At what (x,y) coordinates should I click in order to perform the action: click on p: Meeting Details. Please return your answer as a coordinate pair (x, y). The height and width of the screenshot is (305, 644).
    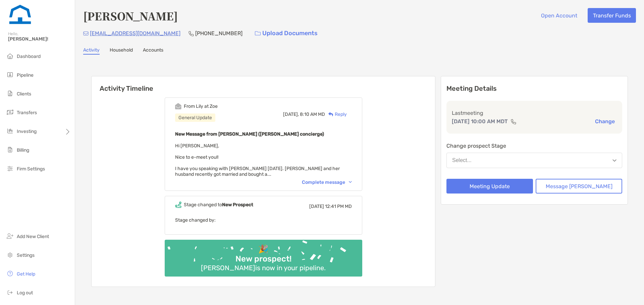
    Looking at the image, I should click on (534, 88).